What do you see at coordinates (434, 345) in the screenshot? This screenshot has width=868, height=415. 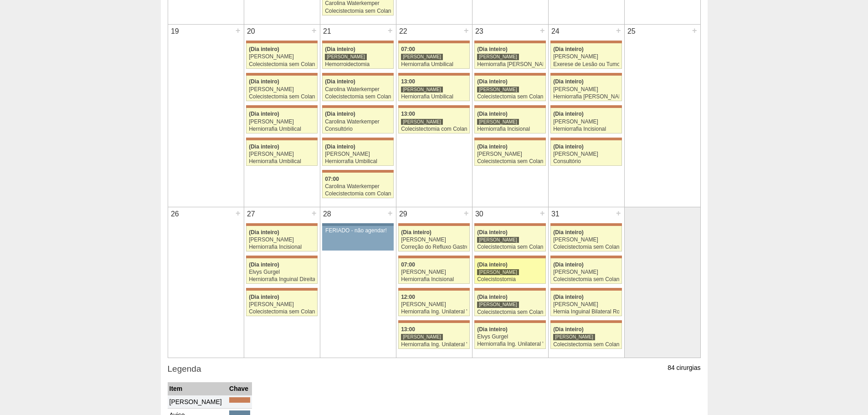 I see `div: Herniorrafia Ing. Unilateral VL` at bounding box center [434, 345].